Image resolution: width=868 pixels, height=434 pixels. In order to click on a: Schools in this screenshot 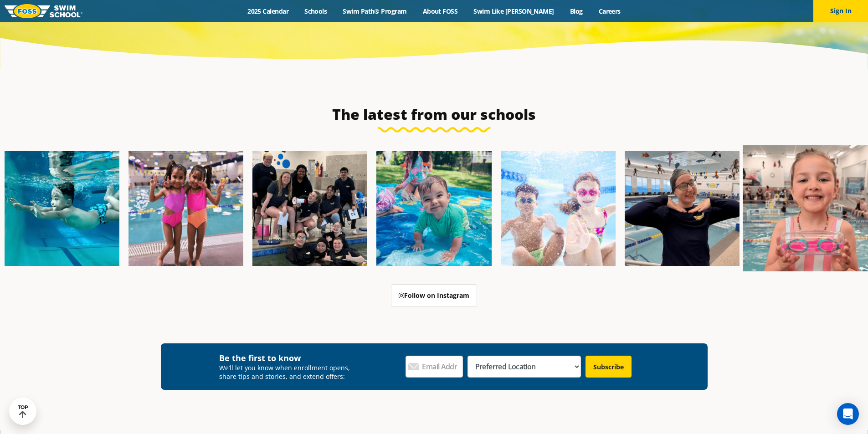, I will do `click(316, 11)`.